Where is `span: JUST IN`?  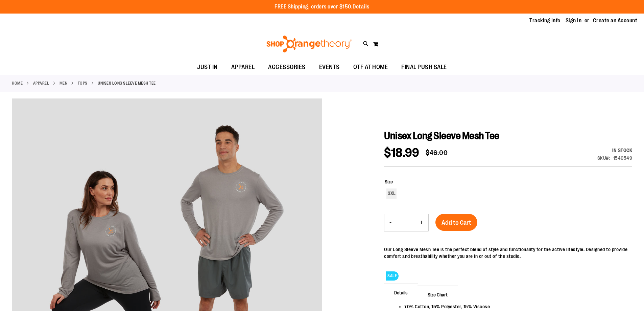
span: JUST IN is located at coordinates (207, 67).